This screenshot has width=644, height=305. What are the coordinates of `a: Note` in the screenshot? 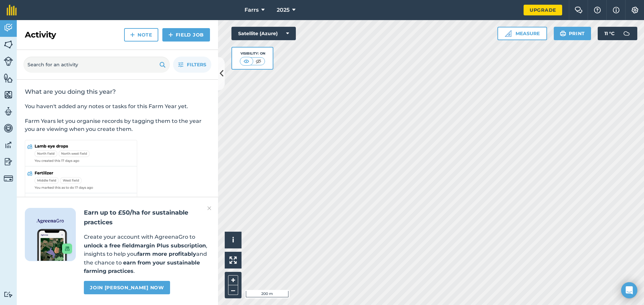 It's located at (142, 35).